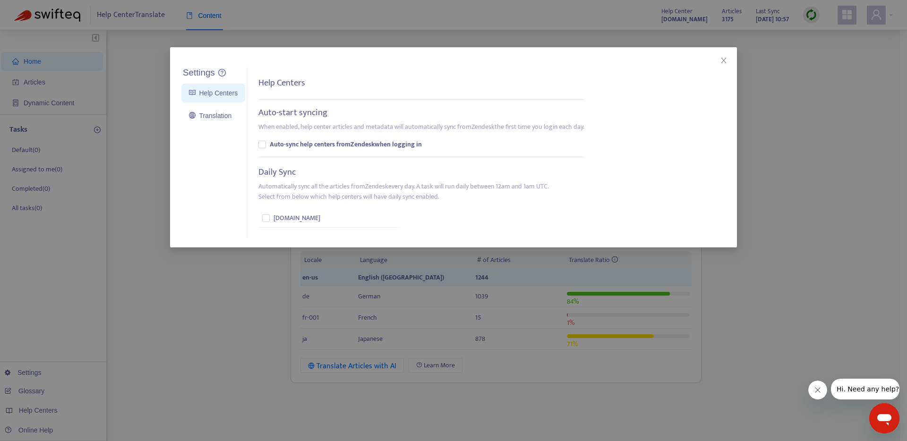 The height and width of the screenshot is (441, 907). Describe the element at coordinates (210, 116) in the screenshot. I see `a: Translation` at that location.